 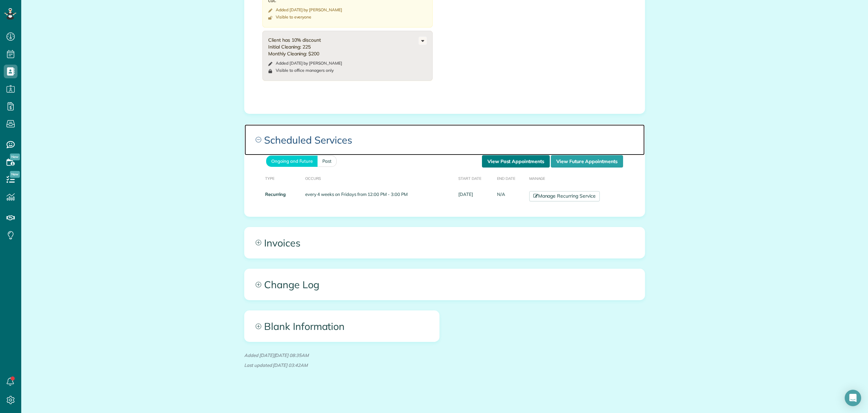 What do you see at coordinates (515, 161) in the screenshot?
I see `a: View Past Appointments` at bounding box center [515, 161].